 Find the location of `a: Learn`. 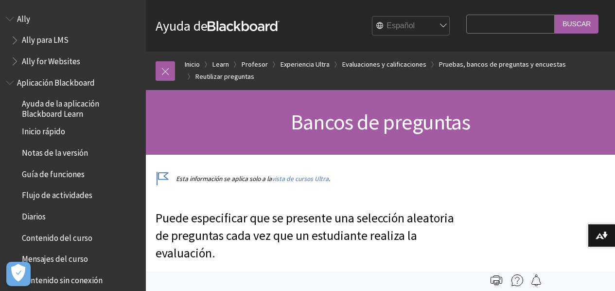

a: Learn is located at coordinates (221, 64).